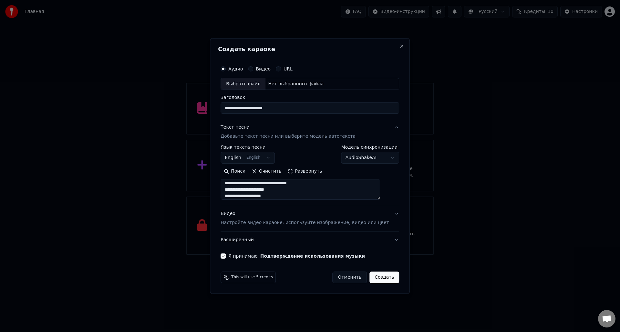 The height and width of the screenshot is (332, 620). Describe the element at coordinates (350, 277) in the screenshot. I see `button: Отменить` at that location.